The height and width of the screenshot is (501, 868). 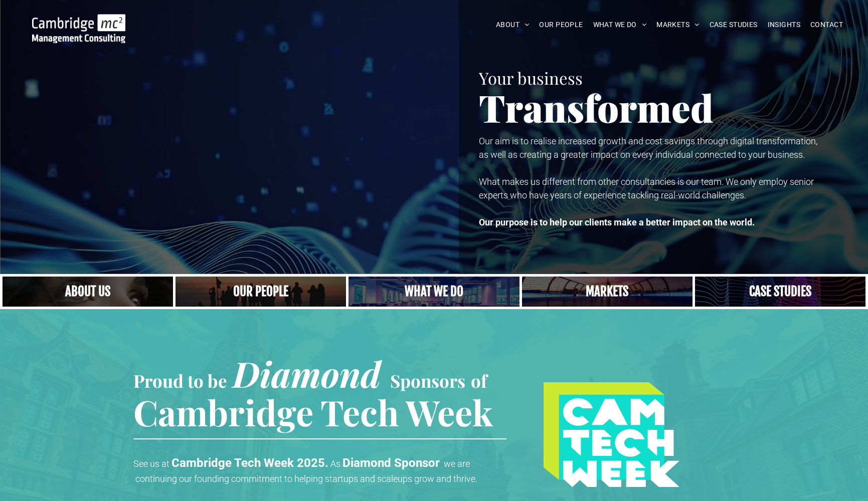 What do you see at coordinates (646, 188) in the screenshot?
I see `span: What makes us different from other consultancies is our team. We only employ senior experts who h...` at bounding box center [646, 188].